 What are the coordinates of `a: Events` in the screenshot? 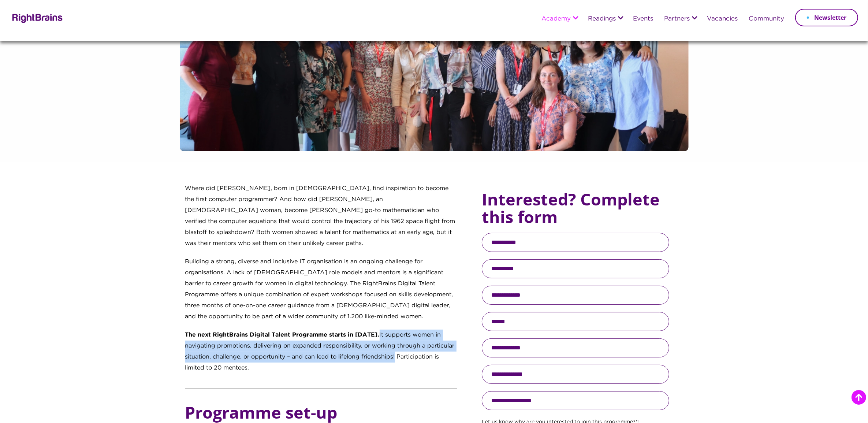 It's located at (643, 19).